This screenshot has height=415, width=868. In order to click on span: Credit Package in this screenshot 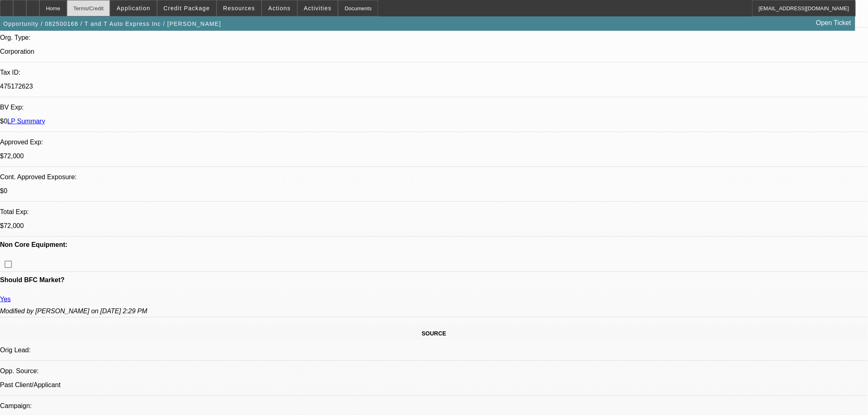, I will do `click(187, 8)`.